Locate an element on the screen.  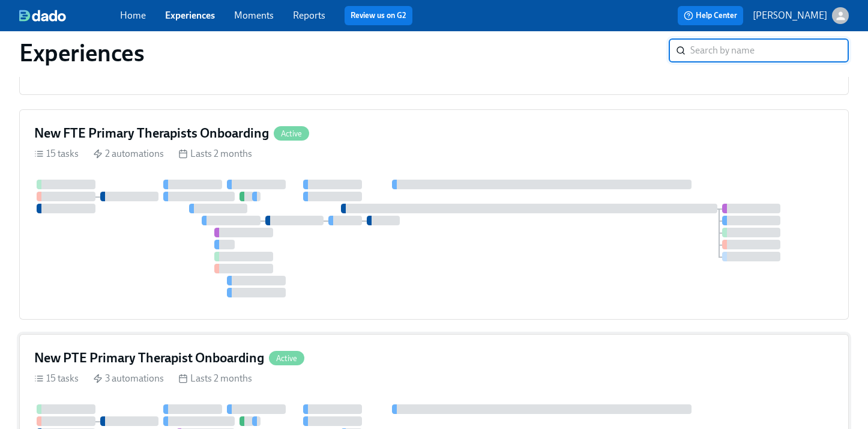
a: dado is located at coordinates (69, 16).